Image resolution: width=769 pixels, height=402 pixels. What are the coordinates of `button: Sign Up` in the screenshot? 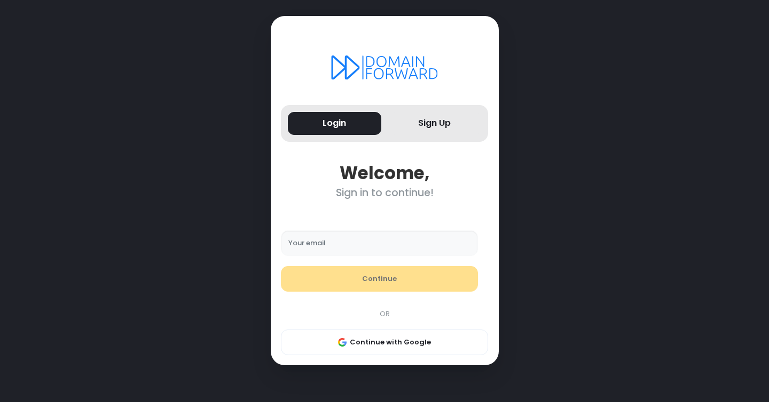 It's located at (435, 123).